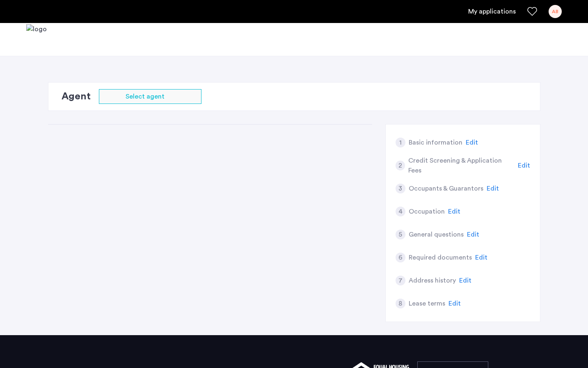 The image size is (588, 368). I want to click on div: AB, so click(555, 11).